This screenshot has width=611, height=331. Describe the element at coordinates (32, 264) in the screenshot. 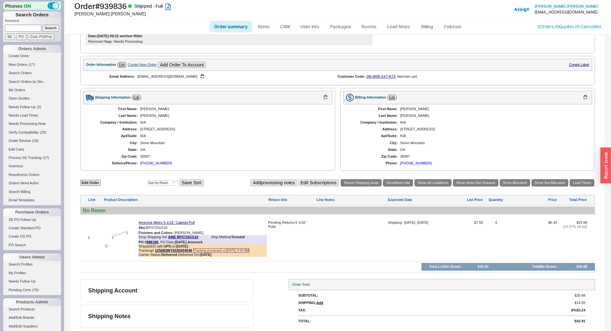

I see `a: Search Profiles` at that location.